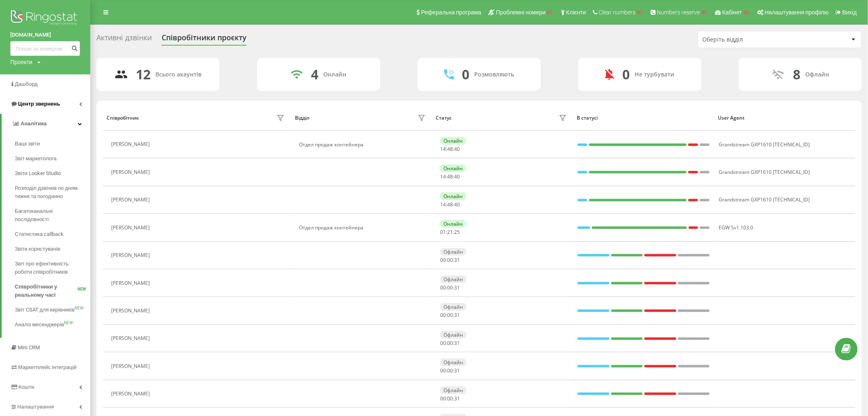  What do you see at coordinates (53, 144) in the screenshot?
I see `a: Ваші звіти` at bounding box center [53, 144].